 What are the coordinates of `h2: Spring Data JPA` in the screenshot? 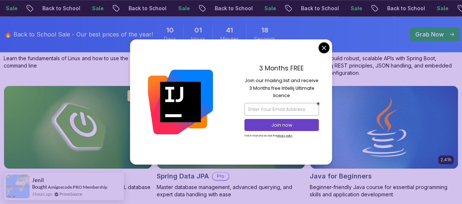 It's located at (182, 176).